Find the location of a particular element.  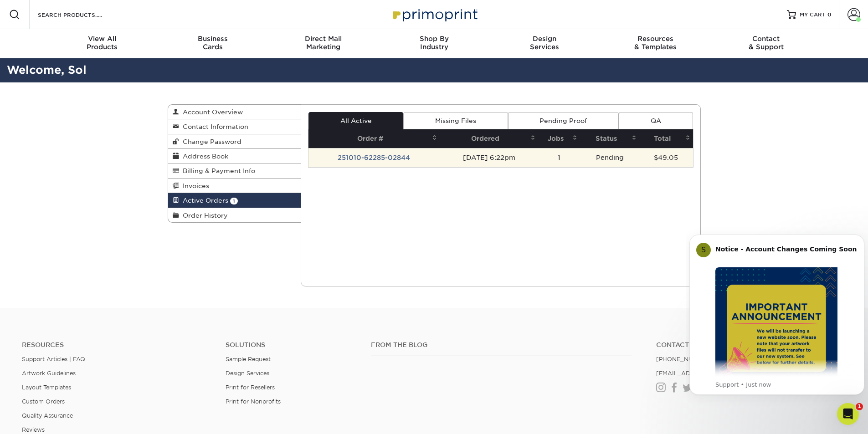

a: Billing & Payment Info is located at coordinates (235, 171).